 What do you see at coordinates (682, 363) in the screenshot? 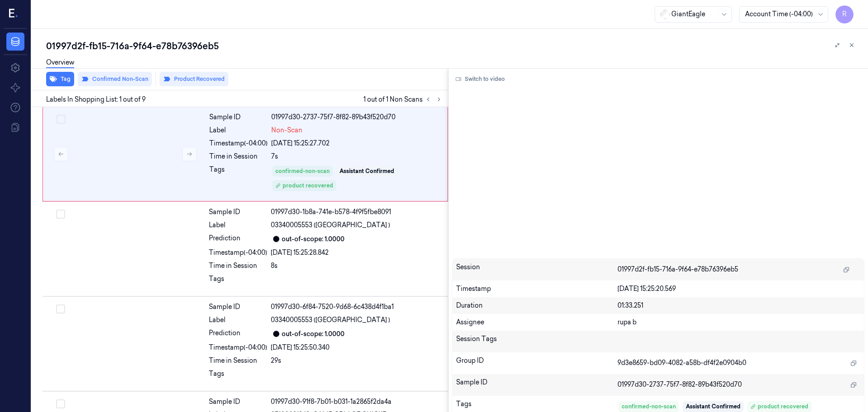
I see `span: 9d3e8659-bd09-4082-a58b-df4f2e0904b0` at bounding box center [682, 363].